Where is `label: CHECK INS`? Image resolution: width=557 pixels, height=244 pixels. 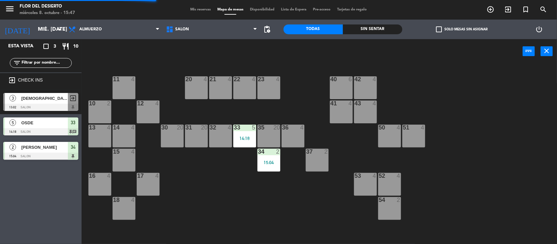
label: CHECK INS is located at coordinates (30, 80).